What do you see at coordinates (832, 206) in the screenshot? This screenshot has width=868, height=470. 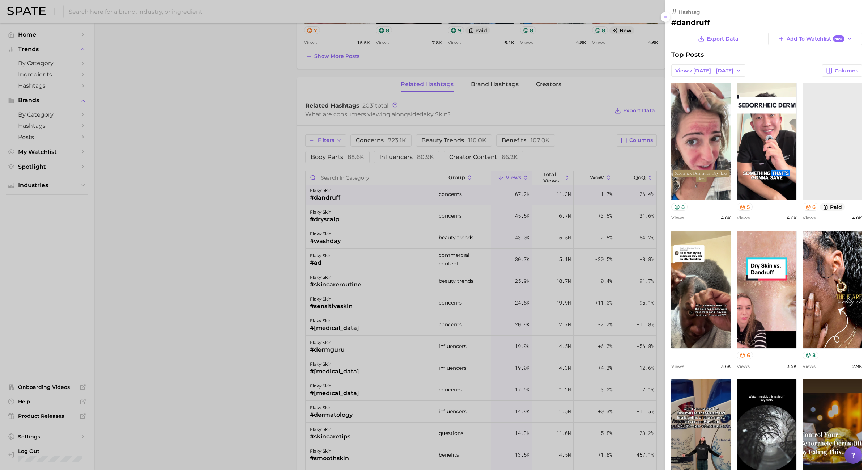 I see `button: paid` at bounding box center [832, 206].